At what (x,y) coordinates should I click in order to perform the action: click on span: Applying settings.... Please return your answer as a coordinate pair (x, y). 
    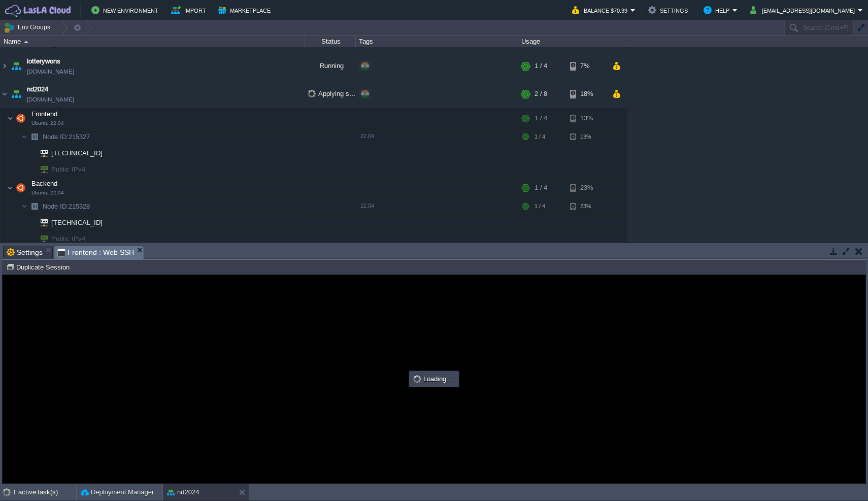
    Looking at the image, I should click on (341, 93).